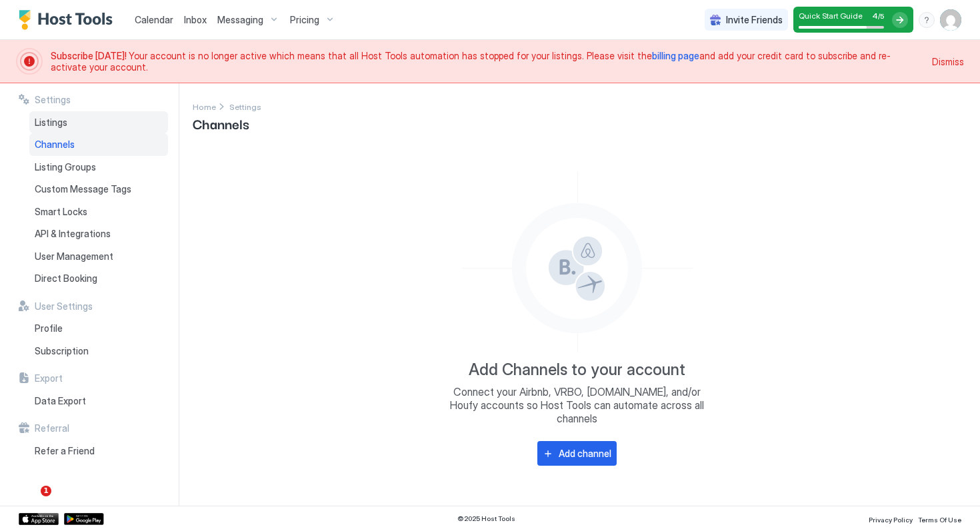  I want to click on a: Host Tools Logo, so click(69, 20).